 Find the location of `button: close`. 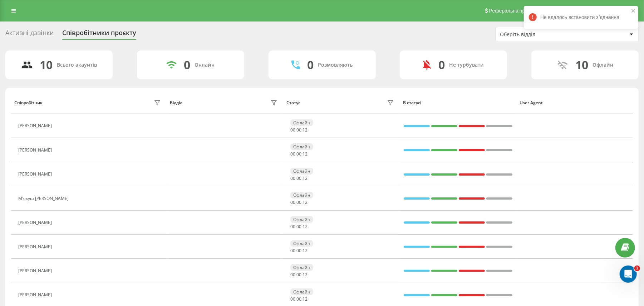

button: close is located at coordinates (634, 11).